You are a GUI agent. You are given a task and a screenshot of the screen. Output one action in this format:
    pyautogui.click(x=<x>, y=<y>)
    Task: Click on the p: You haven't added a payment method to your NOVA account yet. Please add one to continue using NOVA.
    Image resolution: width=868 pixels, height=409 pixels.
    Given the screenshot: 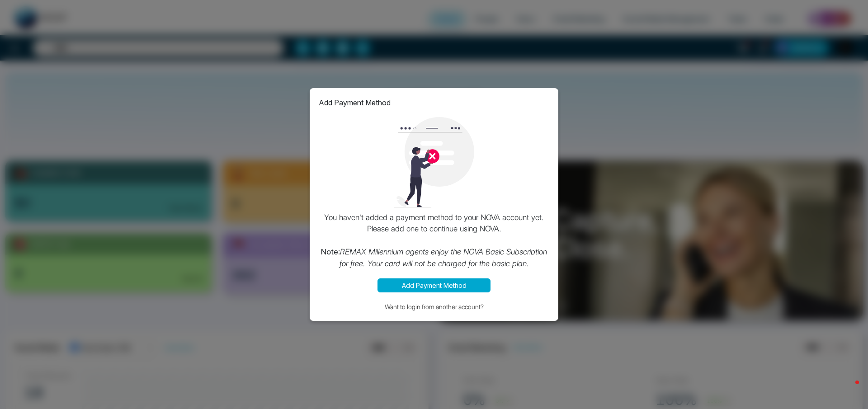 What is the action you would take?
    pyautogui.click(x=434, y=241)
    